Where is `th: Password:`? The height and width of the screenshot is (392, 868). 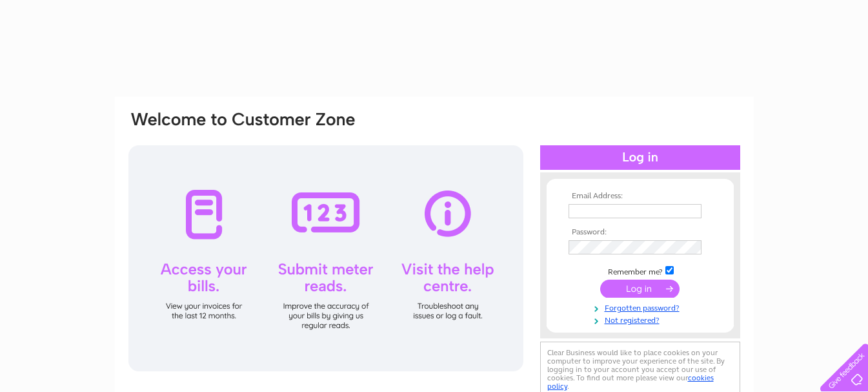 th: Password: is located at coordinates (640, 232).